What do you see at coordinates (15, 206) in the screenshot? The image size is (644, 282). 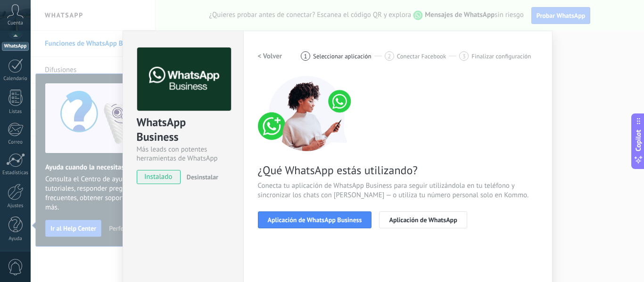 I see `div: Ajustes` at bounding box center [15, 206].